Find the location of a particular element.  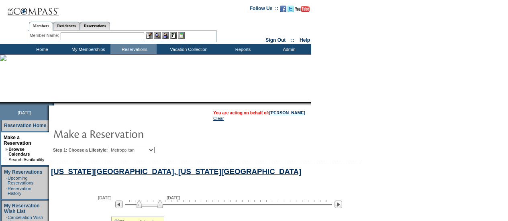

a: Help is located at coordinates (305, 40).